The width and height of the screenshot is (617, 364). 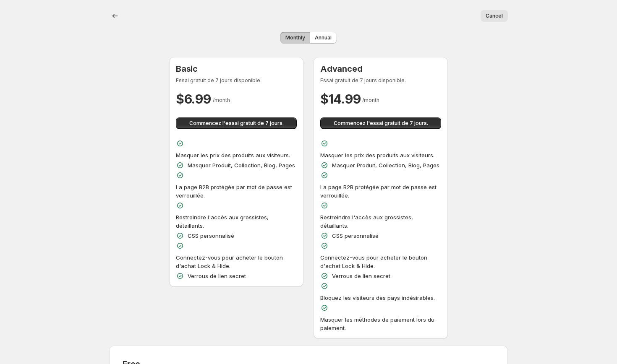 I want to click on span: Annual, so click(x=323, y=38).